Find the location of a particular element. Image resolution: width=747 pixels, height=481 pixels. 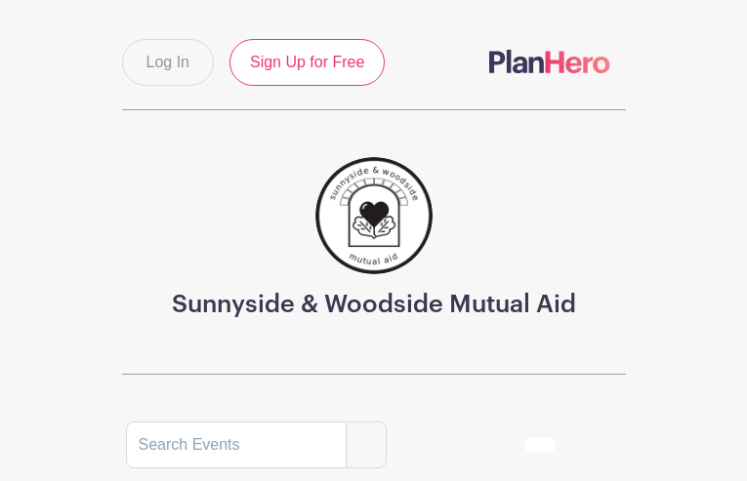

img: logo-507f7623f17ff9eddc593b1ce0a138ce2505c220e1c5a4e2b4648c50719b7d32.svg is located at coordinates (550, 62).